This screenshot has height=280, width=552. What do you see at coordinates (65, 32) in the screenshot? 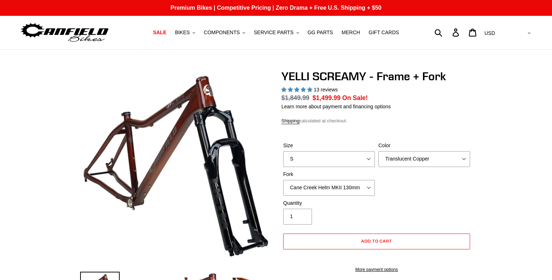
I see `img: Canfield Bikes` at bounding box center [65, 32].